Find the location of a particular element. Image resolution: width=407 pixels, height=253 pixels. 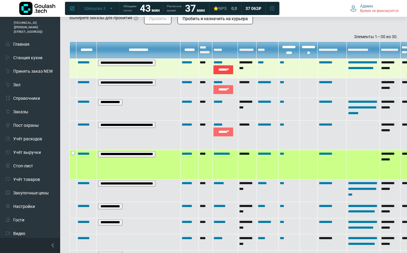

span: NPS is located at coordinates (222, 8).